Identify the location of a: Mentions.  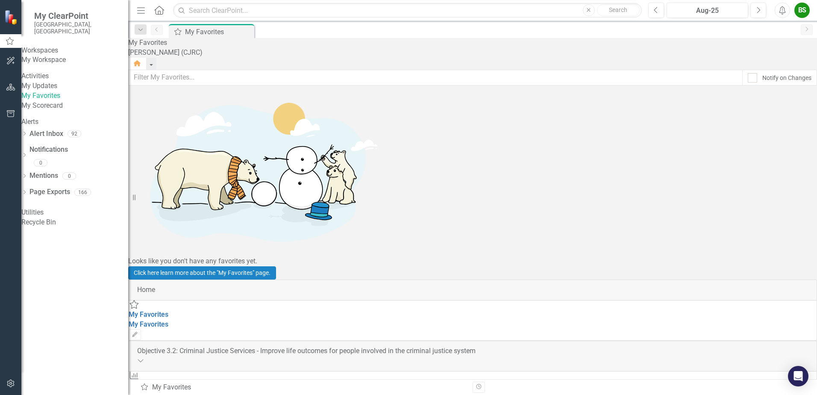
(44, 176).